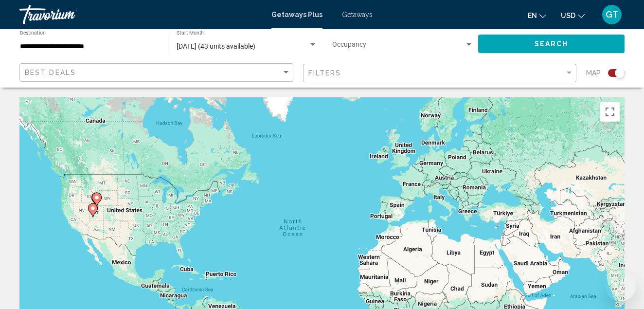 The width and height of the screenshot is (644, 309). What do you see at coordinates (612, 15) in the screenshot?
I see `button: User Menu` at bounding box center [612, 15].